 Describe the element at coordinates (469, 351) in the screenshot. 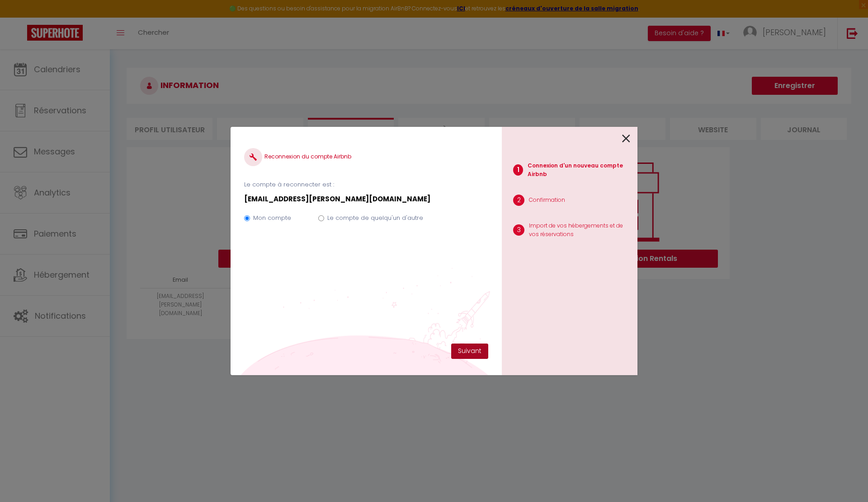

I see `button: Suivant` at that location.